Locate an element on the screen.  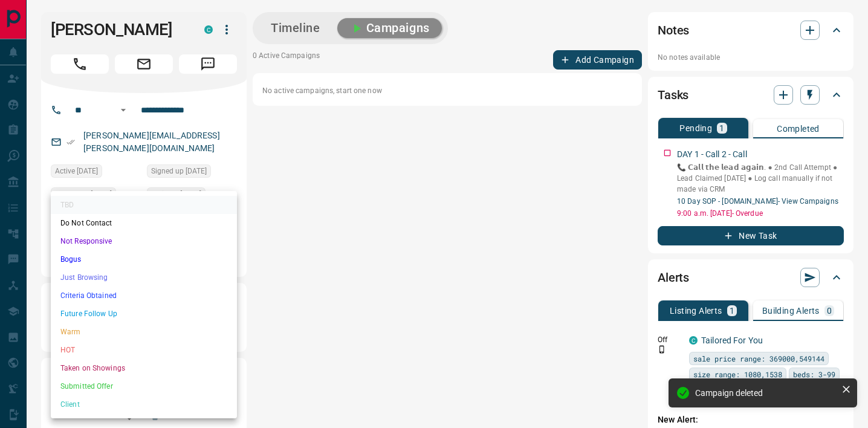
li: HOT is located at coordinates (144, 350).